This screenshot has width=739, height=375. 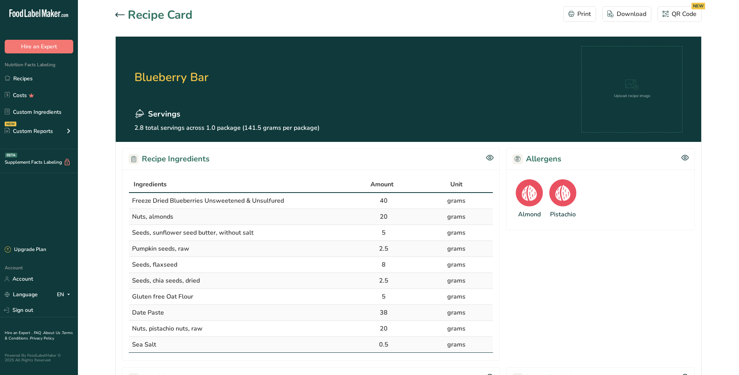 I want to click on h1: Recipe Card, so click(x=160, y=15).